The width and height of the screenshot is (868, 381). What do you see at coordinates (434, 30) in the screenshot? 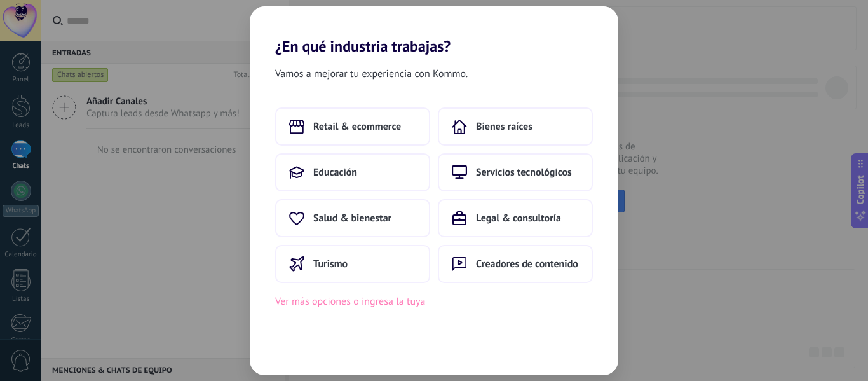
I see `h2: ¿En qué industria trabajas?` at bounding box center [434, 30].